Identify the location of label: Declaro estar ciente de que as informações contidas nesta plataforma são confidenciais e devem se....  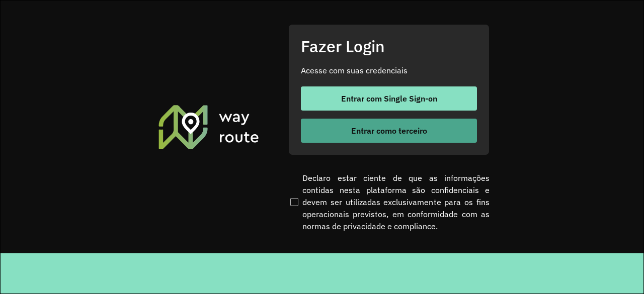
(389, 202).